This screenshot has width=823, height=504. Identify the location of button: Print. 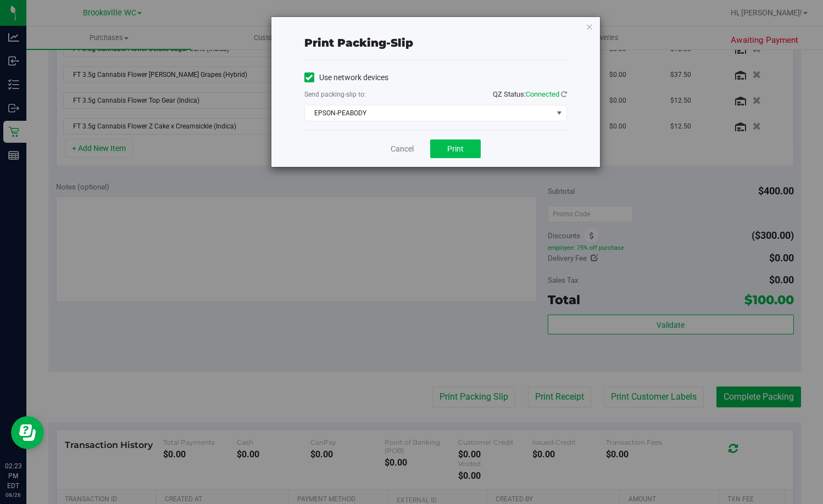
(456, 149).